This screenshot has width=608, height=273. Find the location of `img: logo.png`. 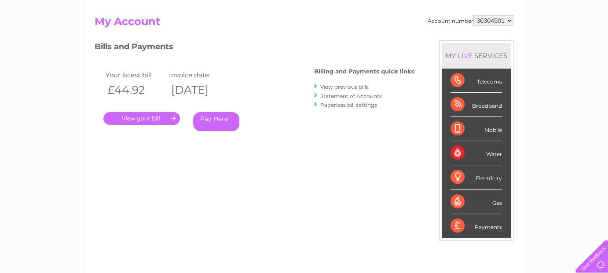

img: logo.png is located at coordinates (44, 36).